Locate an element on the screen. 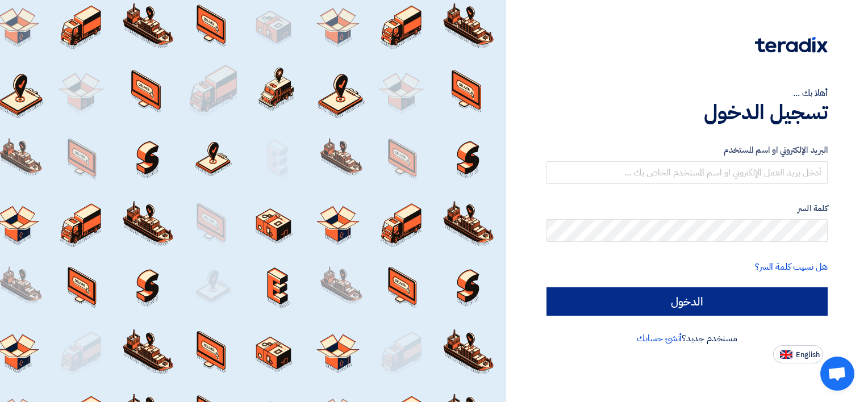  input: أدخل بريد العمل الإلكتروني او اسم المستخدم الخاص بك ... is located at coordinates (687, 173).